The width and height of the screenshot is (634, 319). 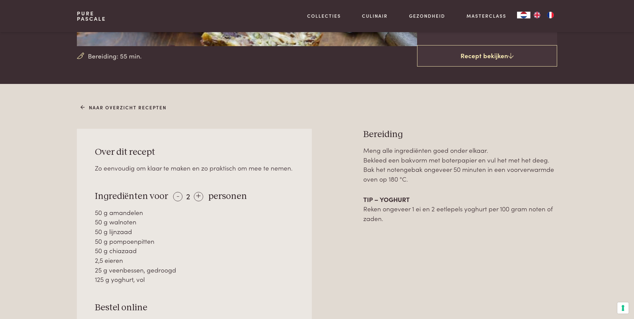 I want to click on div: 50 g walnoten, so click(x=194, y=222).